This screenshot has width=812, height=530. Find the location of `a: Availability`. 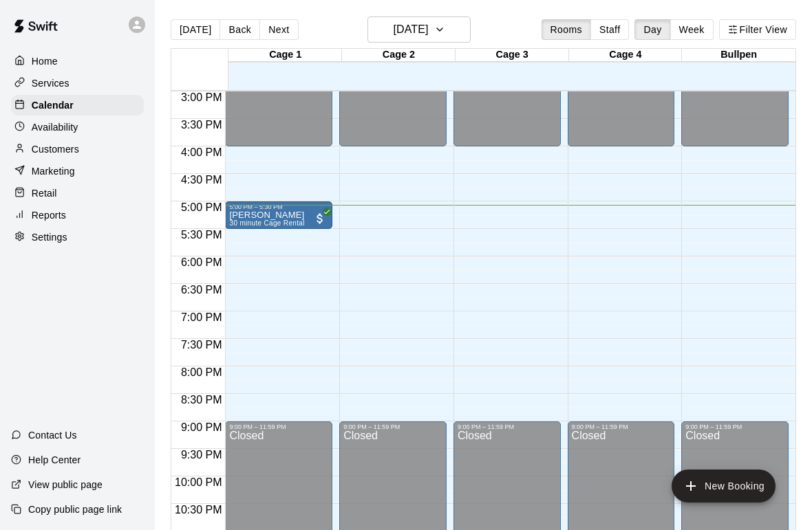

a: Availability is located at coordinates (77, 127).